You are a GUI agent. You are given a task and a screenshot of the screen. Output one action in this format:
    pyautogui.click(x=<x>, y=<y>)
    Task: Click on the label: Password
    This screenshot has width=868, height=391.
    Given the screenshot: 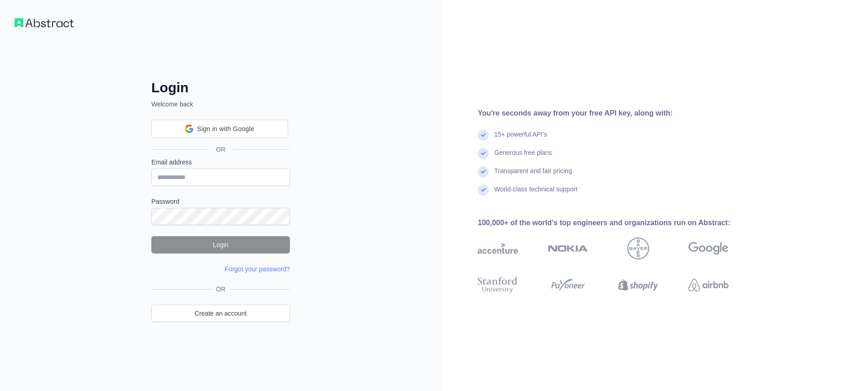 What is the action you would take?
    pyautogui.click(x=221, y=201)
    